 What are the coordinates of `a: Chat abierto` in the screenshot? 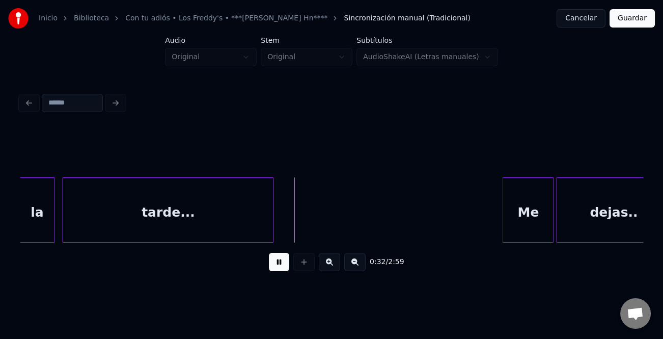 It's located at (636, 313).